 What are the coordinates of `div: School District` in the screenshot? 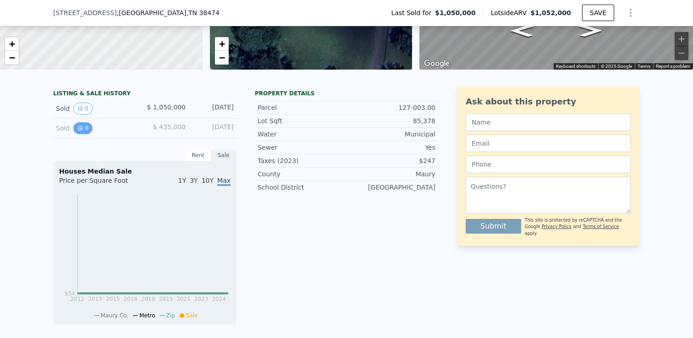 It's located at (302, 188).